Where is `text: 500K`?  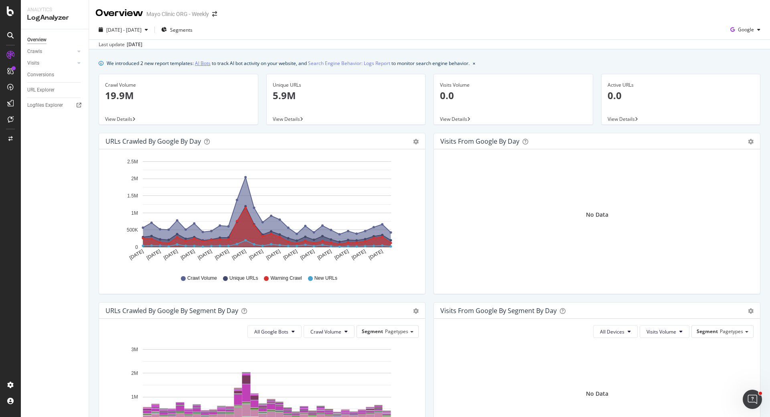 text: 500K is located at coordinates (132, 230).